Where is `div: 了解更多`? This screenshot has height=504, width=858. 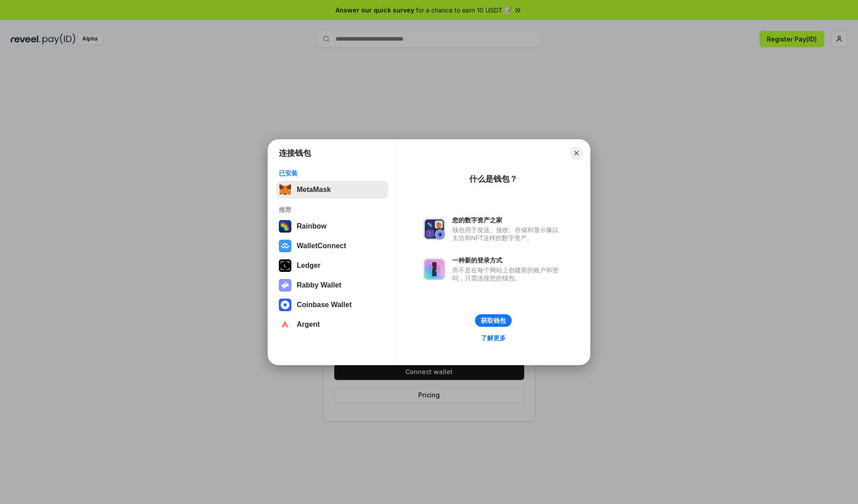
div: 了解更多 is located at coordinates (493, 338).